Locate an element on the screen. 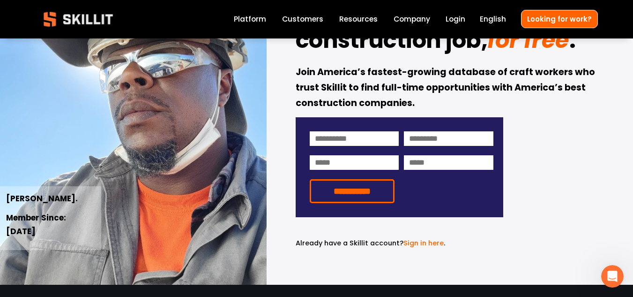  a: Company is located at coordinates (412, 19).